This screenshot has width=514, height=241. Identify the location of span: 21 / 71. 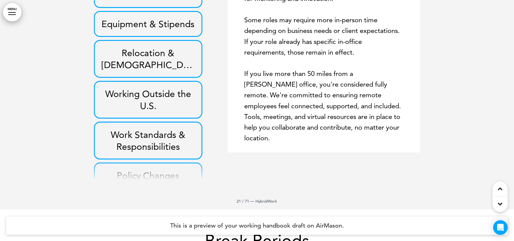
(243, 201).